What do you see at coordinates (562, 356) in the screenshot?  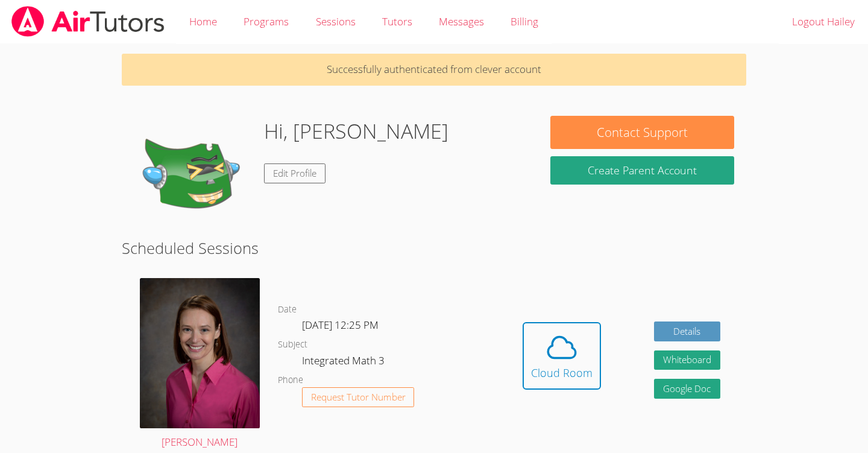 I see `button: Cloud Room` at bounding box center [562, 356].